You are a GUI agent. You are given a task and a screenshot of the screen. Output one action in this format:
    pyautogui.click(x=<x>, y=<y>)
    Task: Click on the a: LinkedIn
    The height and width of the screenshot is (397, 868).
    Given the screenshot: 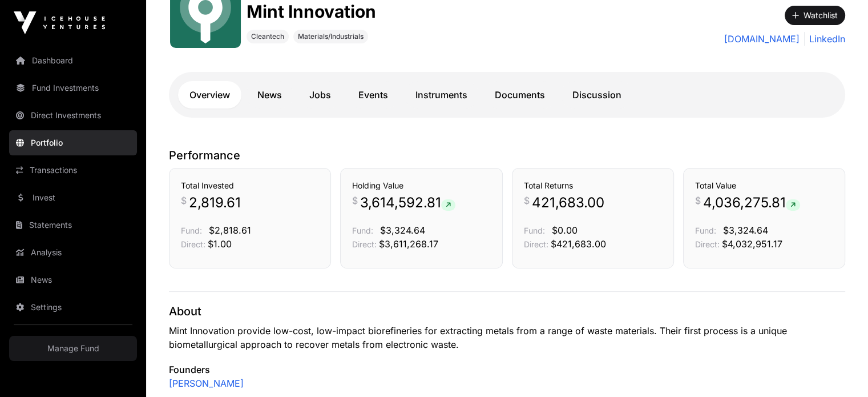 What is the action you would take?
    pyautogui.click(x=825, y=39)
    